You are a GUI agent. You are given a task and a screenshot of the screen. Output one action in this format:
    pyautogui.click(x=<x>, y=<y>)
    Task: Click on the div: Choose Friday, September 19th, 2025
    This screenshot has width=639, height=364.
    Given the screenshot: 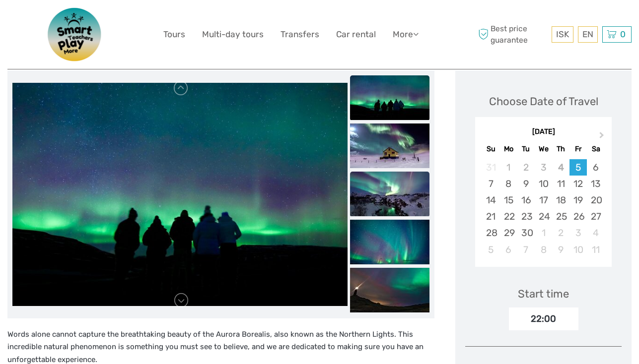 What is the action you would take?
    pyautogui.click(x=578, y=200)
    